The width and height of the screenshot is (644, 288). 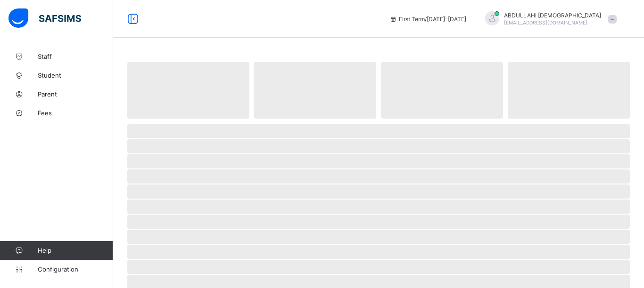 I want to click on span: Staff, so click(x=75, y=57).